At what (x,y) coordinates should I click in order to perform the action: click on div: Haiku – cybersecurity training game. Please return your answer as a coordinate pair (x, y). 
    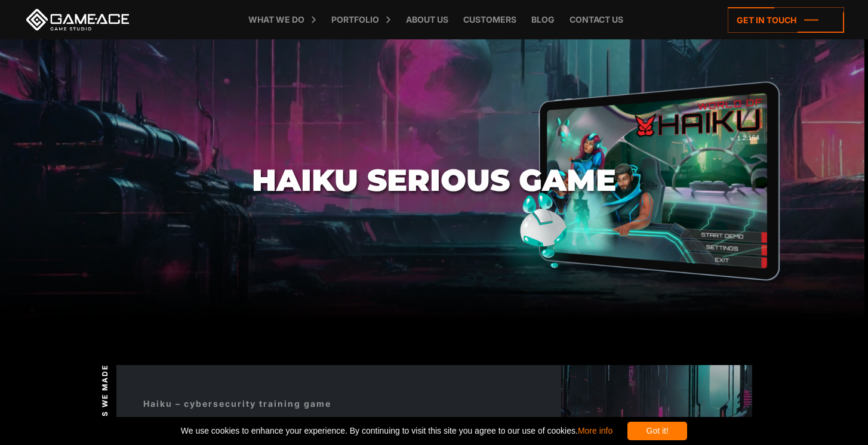
    Looking at the image, I should click on (237, 403).